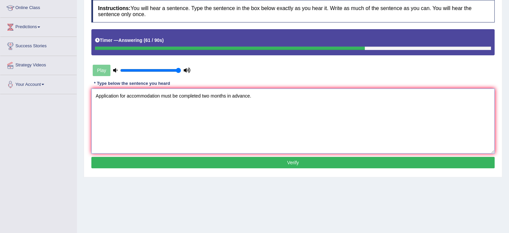 The height and width of the screenshot is (233, 509). What do you see at coordinates (38, 83) in the screenshot?
I see `a: Your Account` at bounding box center [38, 83].